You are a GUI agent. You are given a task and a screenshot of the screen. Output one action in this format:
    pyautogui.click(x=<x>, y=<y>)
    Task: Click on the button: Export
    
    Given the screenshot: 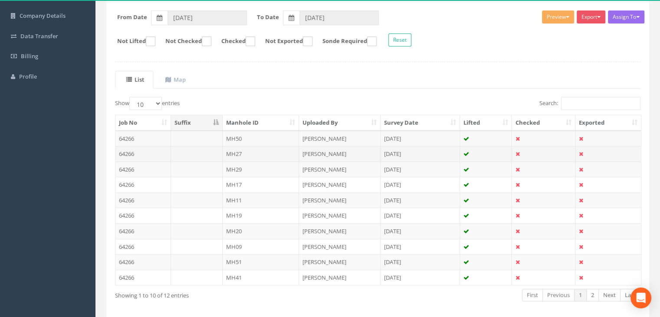 What is the action you would take?
    pyautogui.click(x=591, y=17)
    